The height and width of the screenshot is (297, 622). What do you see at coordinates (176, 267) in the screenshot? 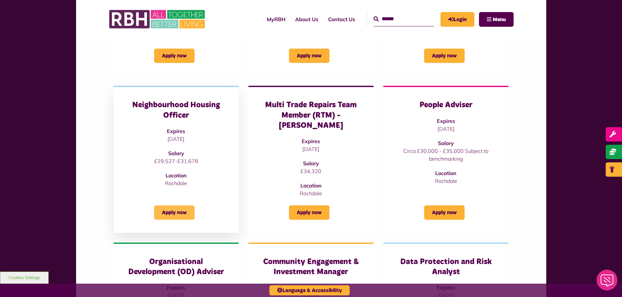
I see `h3: Organisational Development (OD) Adviser` at bounding box center [176, 267].